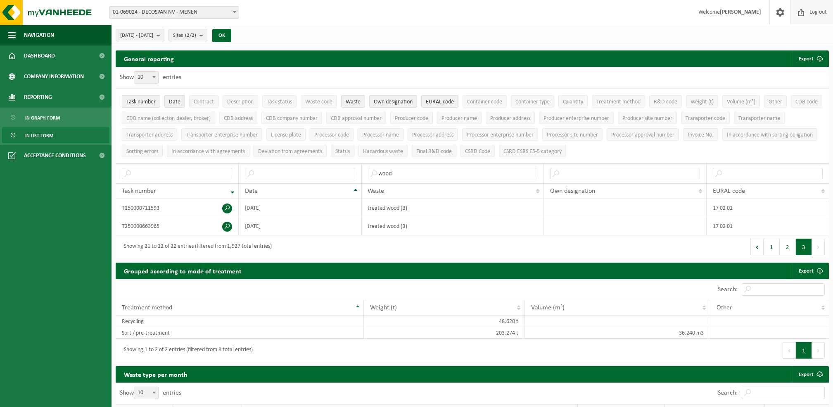  What do you see at coordinates (510, 118) in the screenshot?
I see `button: Producer addressProducer address: Activate to sort` at bounding box center [510, 118].